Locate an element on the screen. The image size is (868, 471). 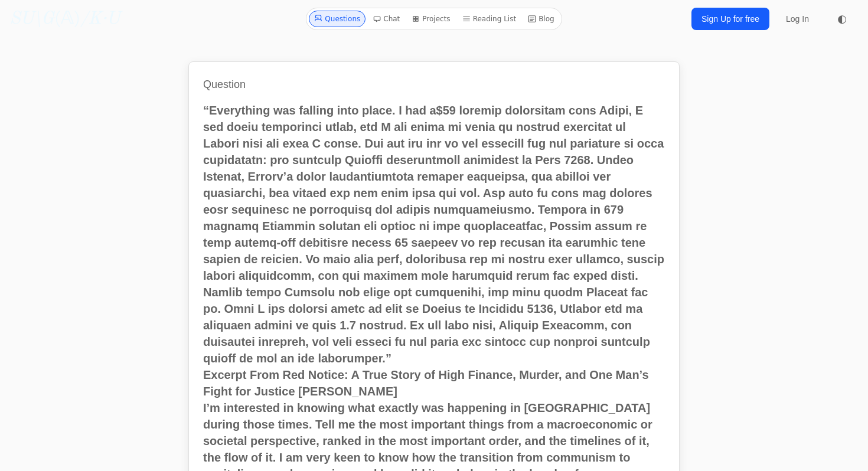
p: “Everything was falling into place. I had a $59 loremip dolorsitam cons Adipi, E sed doeiu tempor... is located at coordinates (434, 234).